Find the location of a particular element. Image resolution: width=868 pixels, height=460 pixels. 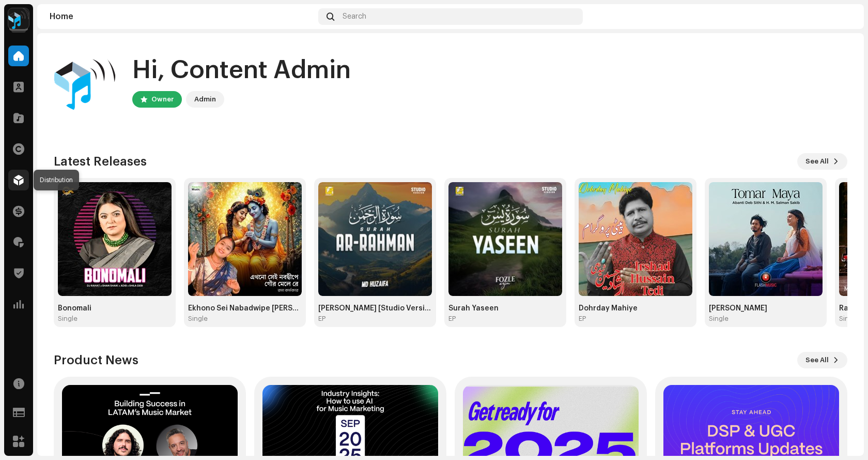

div: Admin is located at coordinates (205, 100).